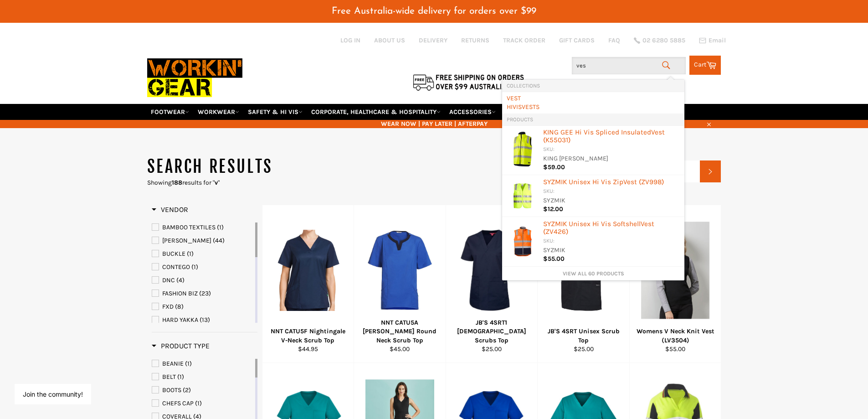  What do you see at coordinates (180, 320) in the screenshot?
I see `span: HARD YAKKA` at bounding box center [180, 320].